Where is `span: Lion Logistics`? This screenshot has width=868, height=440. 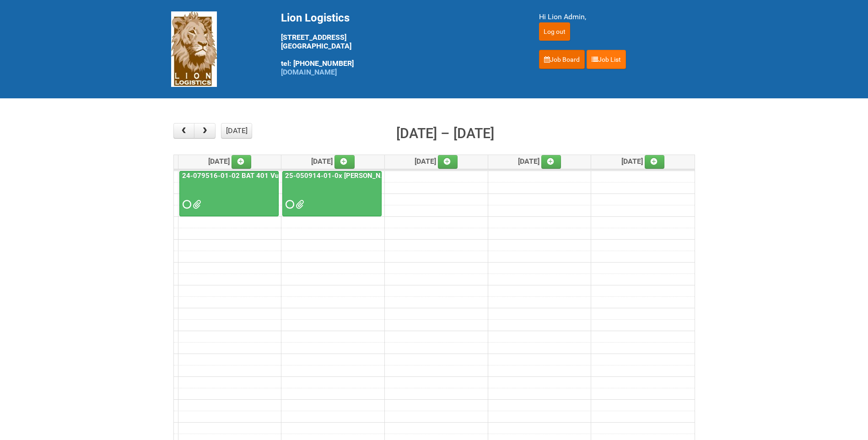 span: Lion Logistics is located at coordinates (315, 18).